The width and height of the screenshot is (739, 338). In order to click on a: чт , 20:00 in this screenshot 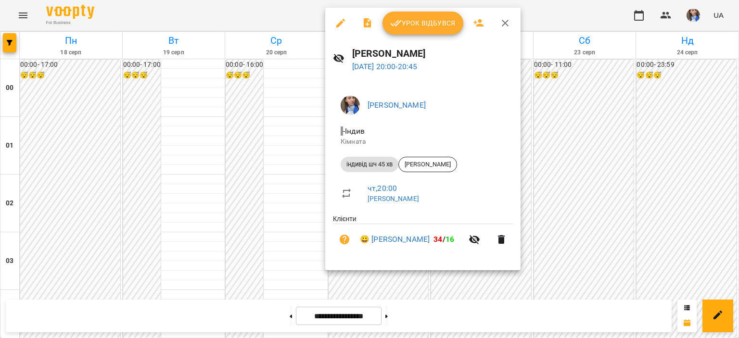, I will do `click(382, 188)`.